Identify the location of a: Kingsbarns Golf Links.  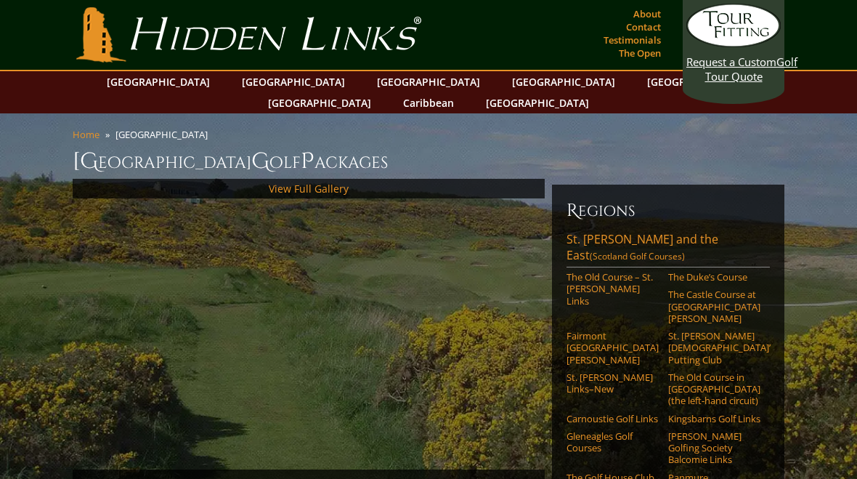
(714, 418).